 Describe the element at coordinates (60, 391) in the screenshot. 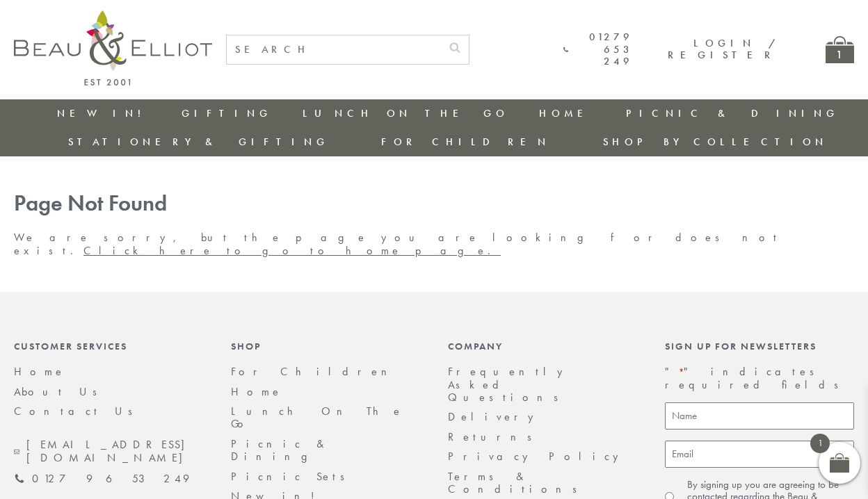

I see `a: About Us` at that location.